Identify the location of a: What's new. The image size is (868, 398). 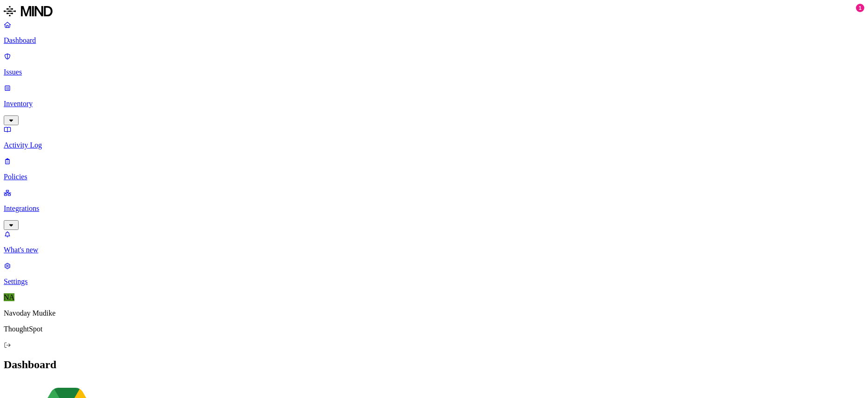
(434, 242).